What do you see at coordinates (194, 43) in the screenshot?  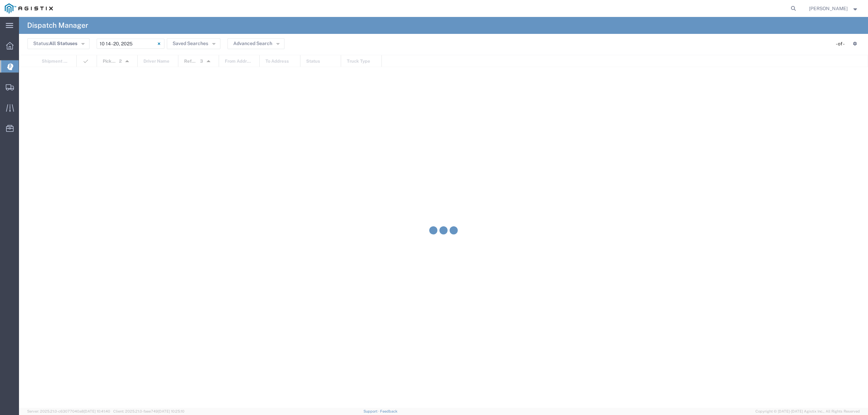 I see `button: Saved Searches` at bounding box center [194, 43].